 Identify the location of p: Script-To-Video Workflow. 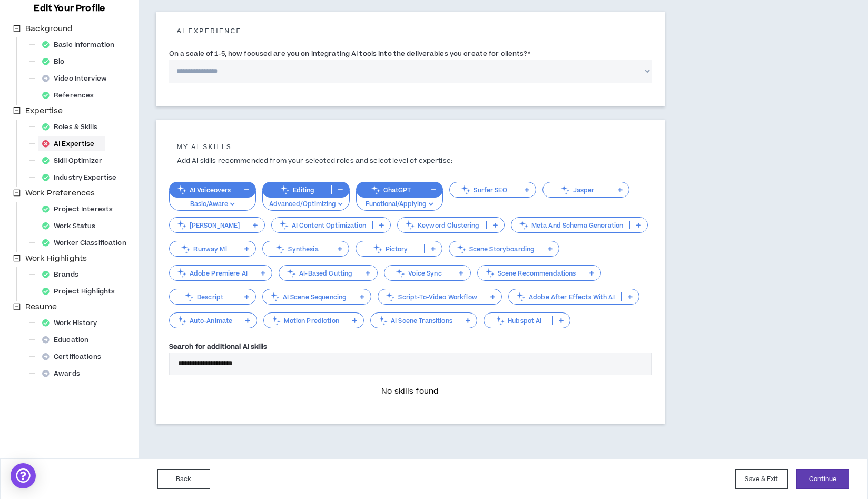
(430, 297).